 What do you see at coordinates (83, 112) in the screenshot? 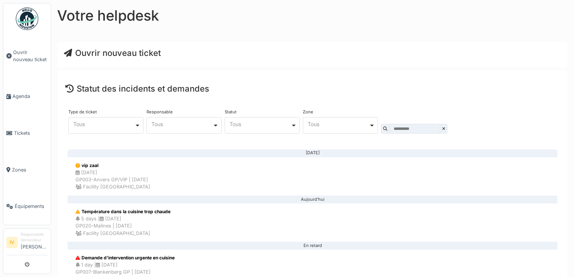
I see `label: Type de ticket` at bounding box center [83, 112].